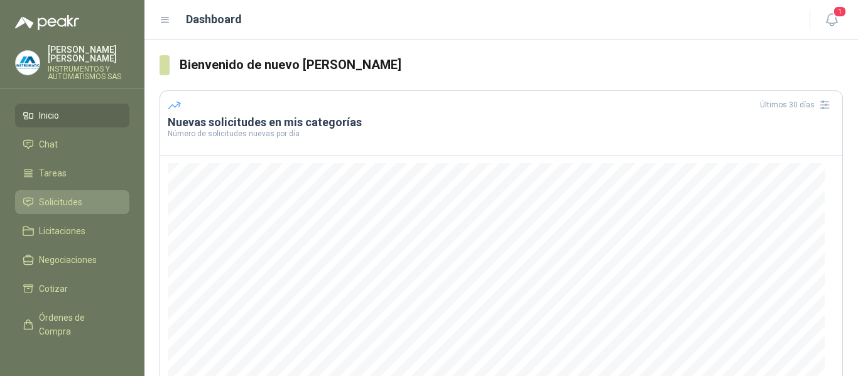 This screenshot has height=376, width=858. Describe the element at coordinates (48, 144) in the screenshot. I see `span: Chat` at that location.